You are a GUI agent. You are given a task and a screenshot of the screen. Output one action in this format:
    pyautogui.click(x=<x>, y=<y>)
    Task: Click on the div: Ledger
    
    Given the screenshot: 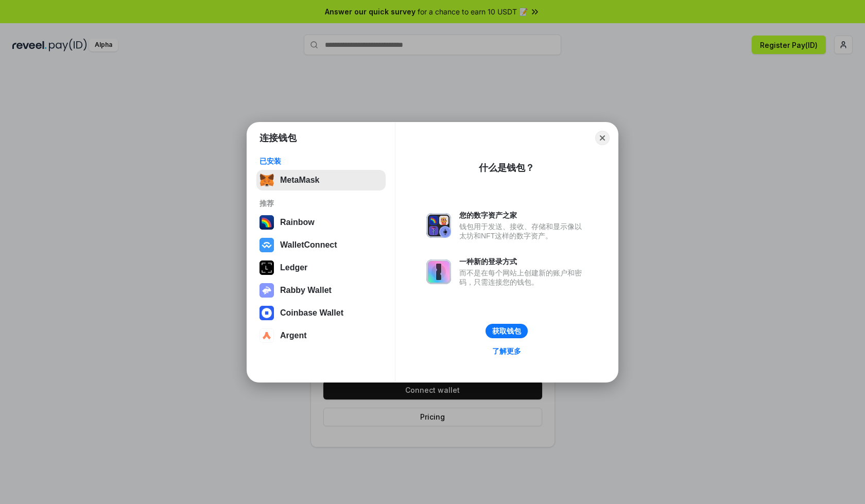 What is the action you would take?
    pyautogui.click(x=294, y=268)
    